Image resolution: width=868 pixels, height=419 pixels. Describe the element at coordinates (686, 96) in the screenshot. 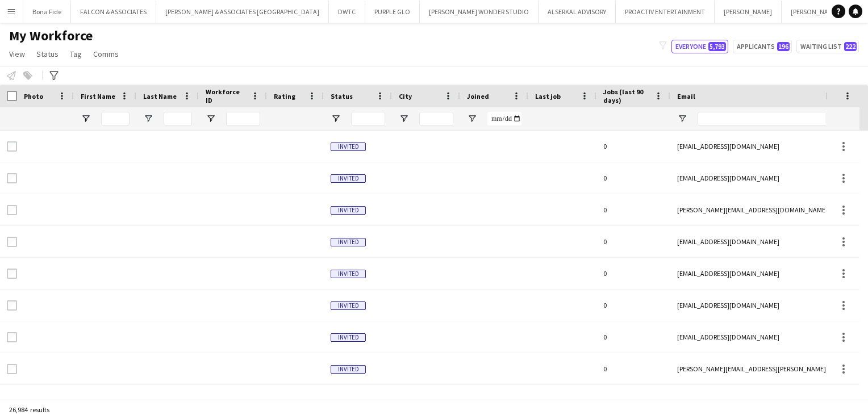

I see `span: Email` at that location.